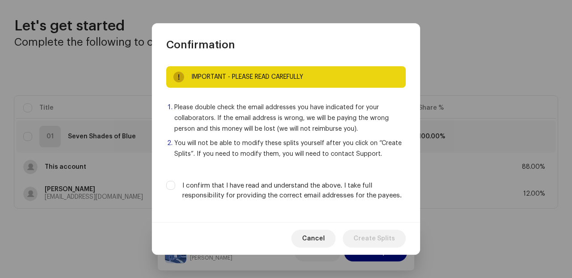 This screenshot has height=278, width=572. Describe the element at coordinates (290, 118) in the screenshot. I see `li: Please double check the email addresses you have indicated for your collaborators. If the email a...` at that location.